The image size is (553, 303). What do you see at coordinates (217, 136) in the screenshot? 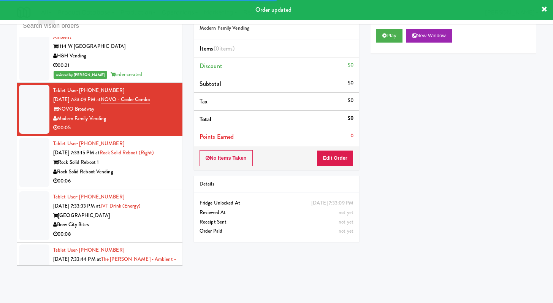
I see `span: Points Earned` at bounding box center [217, 136].